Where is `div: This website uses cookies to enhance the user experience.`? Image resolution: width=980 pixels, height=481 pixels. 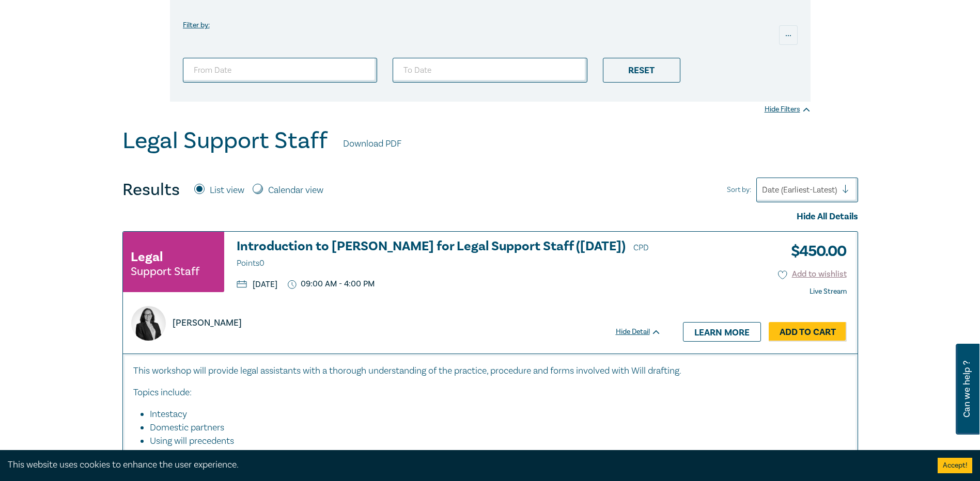
div: This website uses cookies to enhance the user experience. is located at coordinates (465, 465).